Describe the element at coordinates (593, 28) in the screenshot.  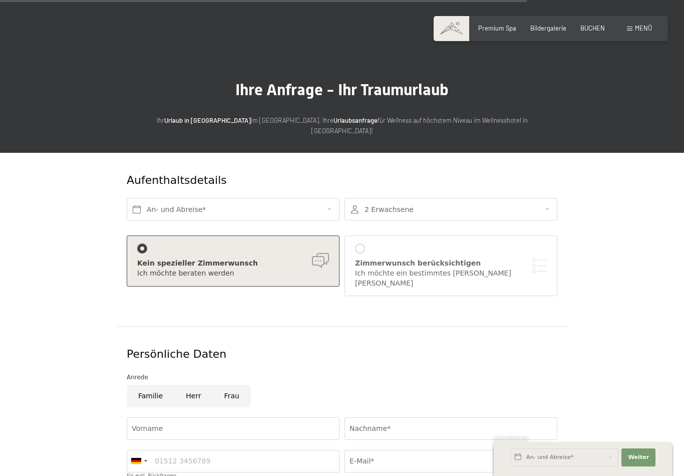
I see `a: BUCHEN` at that location.